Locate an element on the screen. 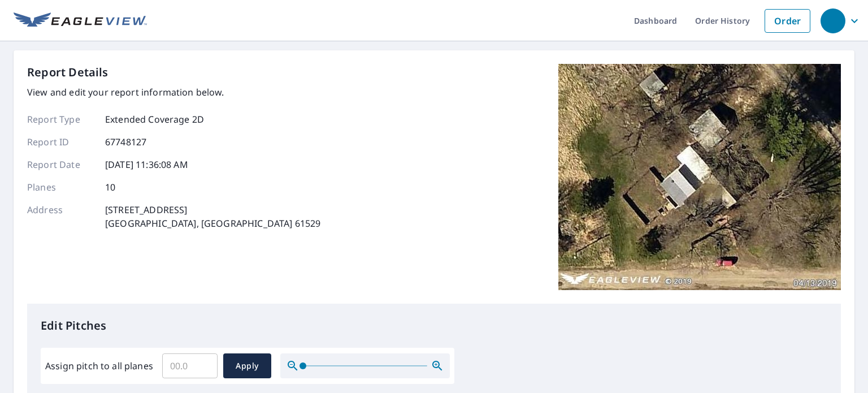  img: Top image is located at coordinates (700, 177).